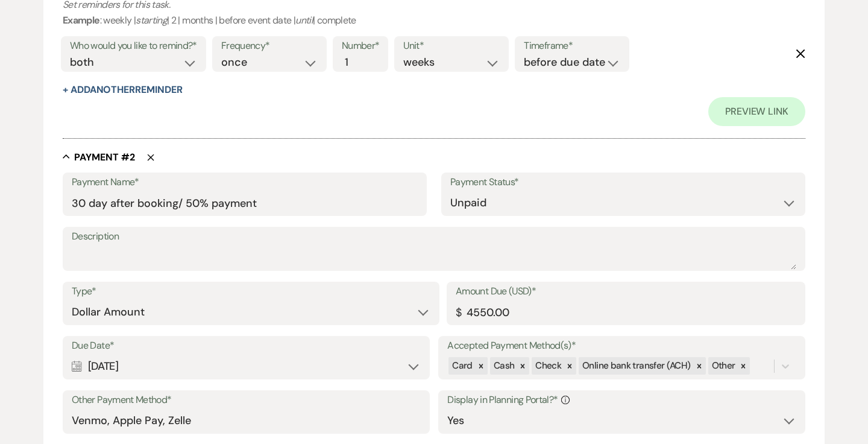 The height and width of the screenshot is (444, 868). I want to click on label: Display in Planning Portal?*, so click(622, 400).